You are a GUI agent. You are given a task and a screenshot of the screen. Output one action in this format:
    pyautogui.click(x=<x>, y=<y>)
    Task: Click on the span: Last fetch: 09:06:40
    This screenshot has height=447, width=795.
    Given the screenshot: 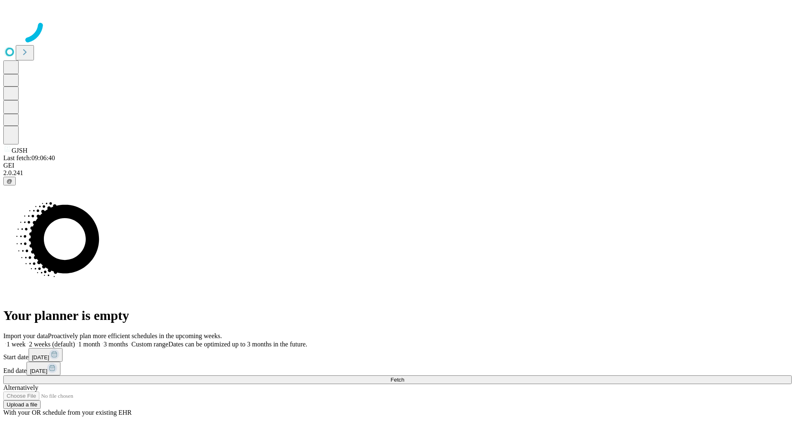 What is the action you would take?
    pyautogui.click(x=29, y=158)
    